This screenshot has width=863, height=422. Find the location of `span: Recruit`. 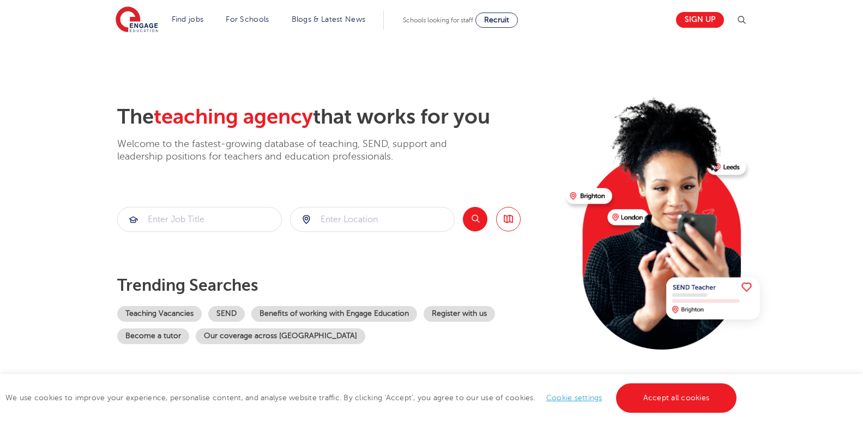

span: Recruit is located at coordinates (497, 20).